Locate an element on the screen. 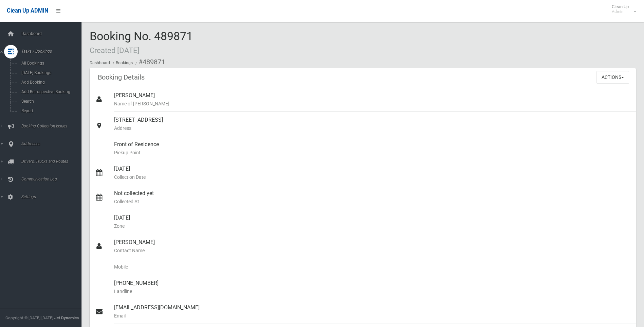 Image resolution: width=644 pixels, height=327 pixels. small: Admin is located at coordinates (620, 12).